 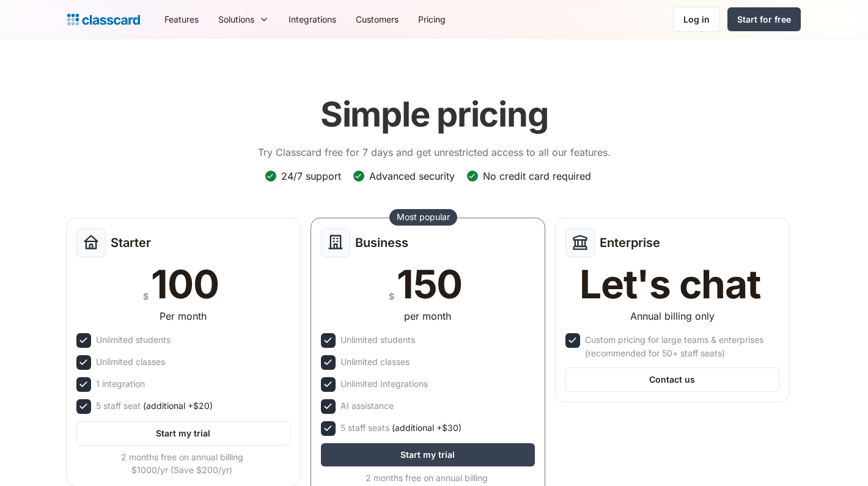 What do you see at coordinates (182, 19) in the screenshot?
I see `a: Features` at bounding box center [182, 19].